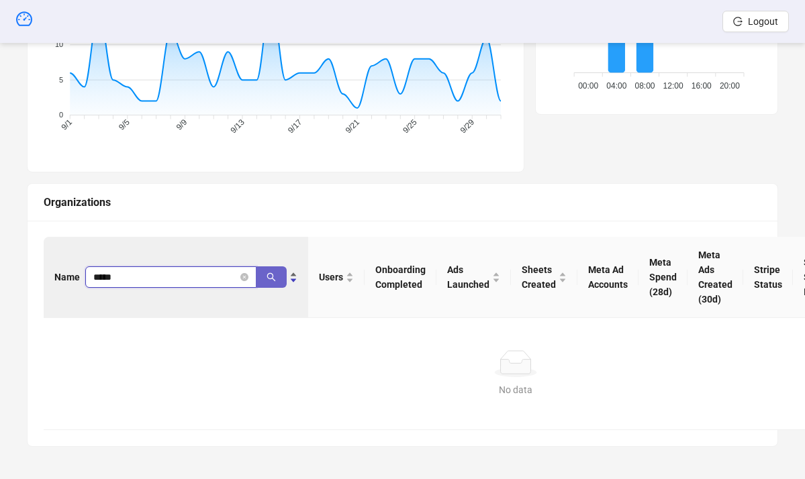  I want to click on tspan: 08:00, so click(645, 87).